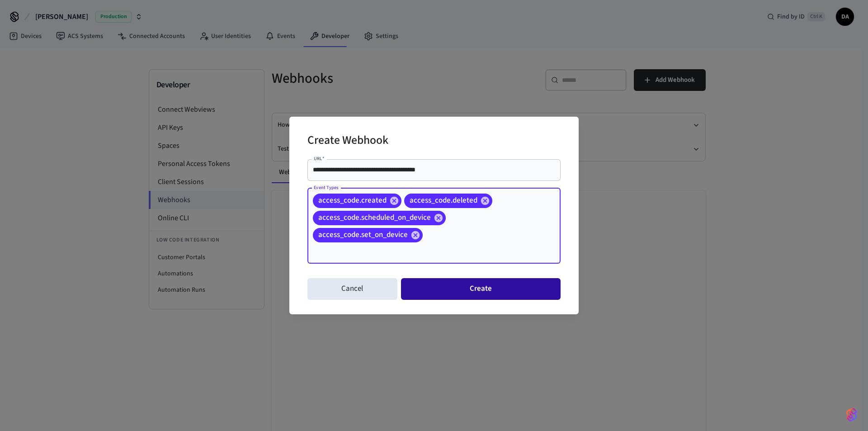 Image resolution: width=868 pixels, height=431 pixels. Describe the element at coordinates (357, 201) in the screenshot. I see `div: access_code.created` at that location.